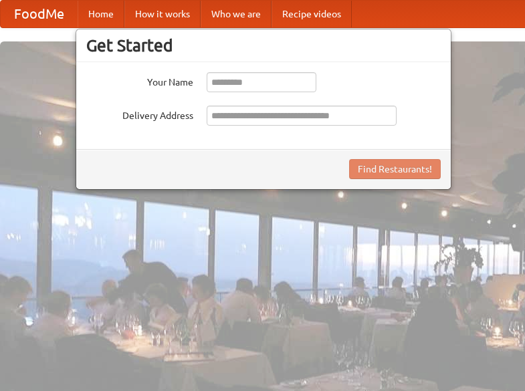  What do you see at coordinates (264, 46) in the screenshot?
I see `h3: Get Started` at bounding box center [264, 46].